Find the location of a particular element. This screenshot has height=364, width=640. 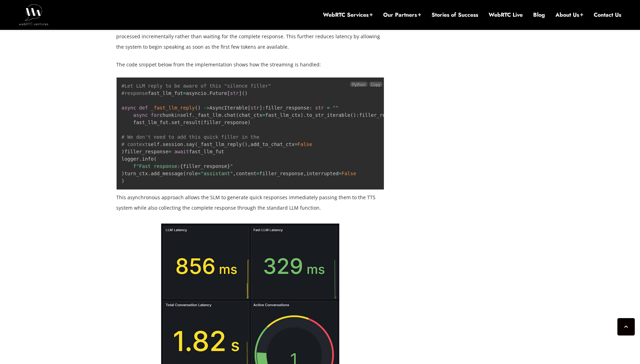

span: filler_response is located at coordinates (205, 166).